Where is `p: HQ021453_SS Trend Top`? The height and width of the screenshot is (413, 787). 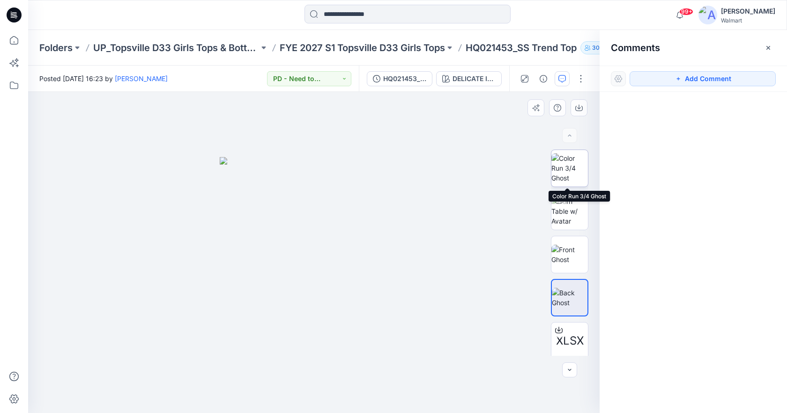 p: HQ021453_SS Trend Top is located at coordinates (521, 48).